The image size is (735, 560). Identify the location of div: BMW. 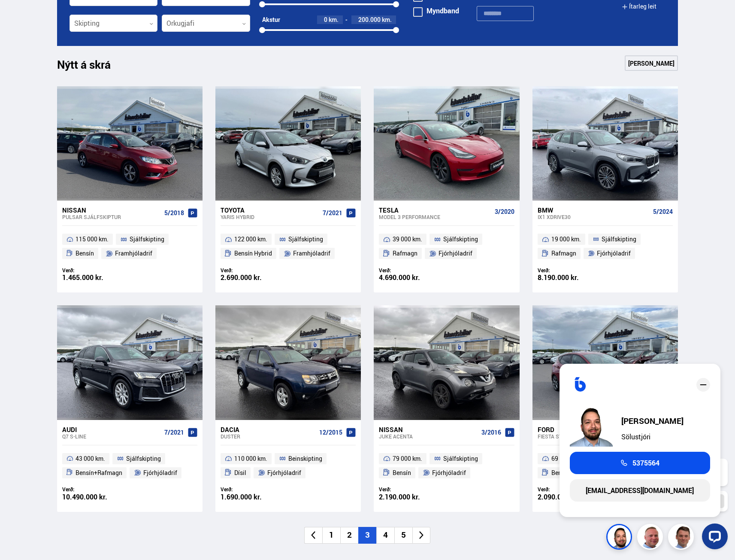
(594, 210).